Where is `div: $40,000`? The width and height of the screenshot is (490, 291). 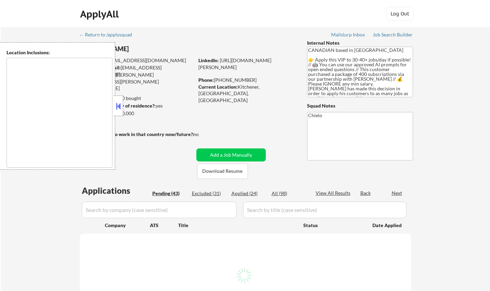
div: $40,000 is located at coordinates (136, 113).